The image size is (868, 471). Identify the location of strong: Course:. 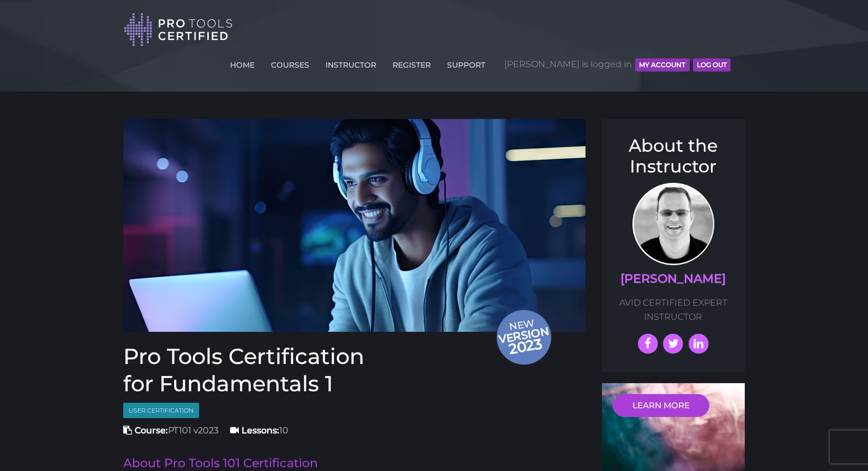
(151, 430).